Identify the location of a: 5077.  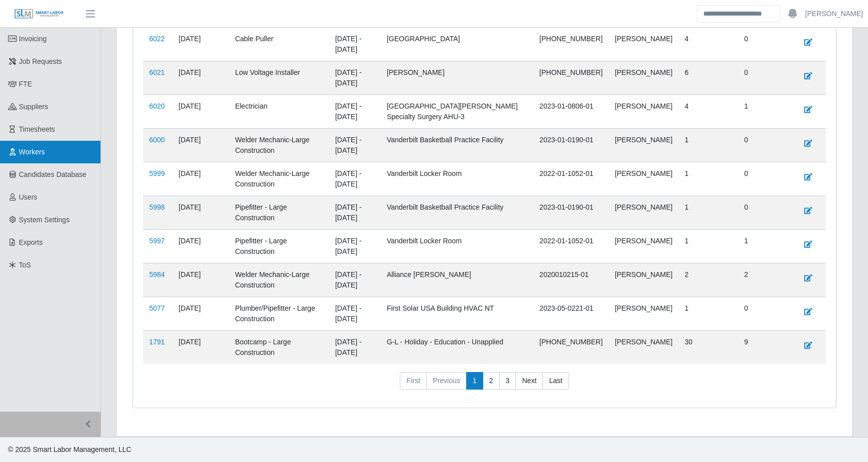
(157, 308).